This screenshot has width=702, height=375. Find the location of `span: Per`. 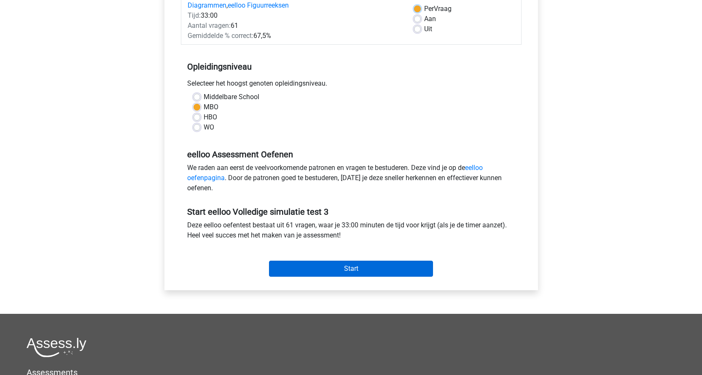

span: Per is located at coordinates (429, 8).